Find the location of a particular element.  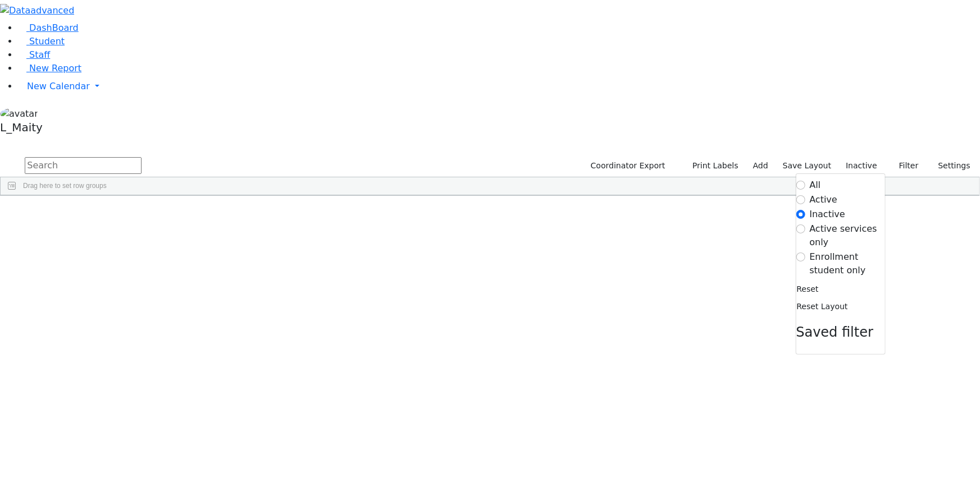

input: Inactive is located at coordinates (801, 215).